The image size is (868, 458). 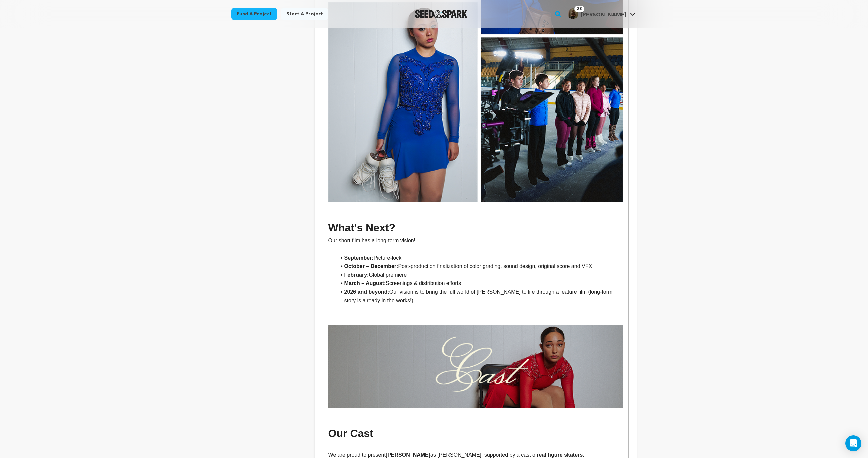 I want to click on span: We are proud to present, so click(x=357, y=454).